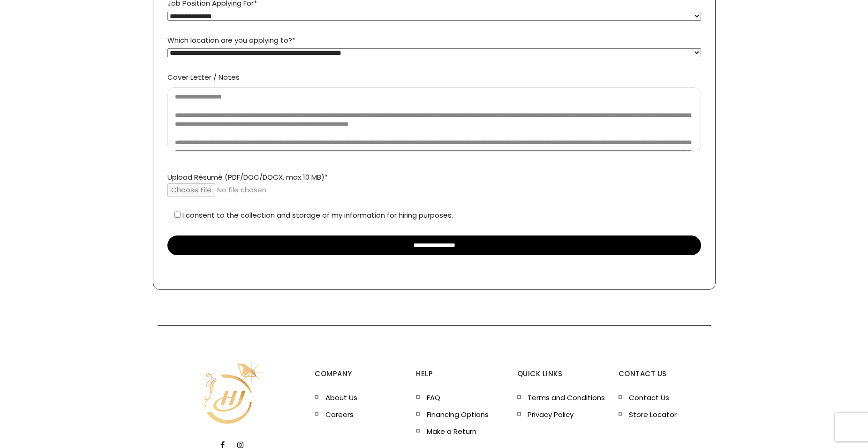  What do you see at coordinates (434, 190) in the screenshot?
I see `input: Upload Résumé (PDF/DOC/DOCX, max 10 MB)*` at bounding box center [434, 190].